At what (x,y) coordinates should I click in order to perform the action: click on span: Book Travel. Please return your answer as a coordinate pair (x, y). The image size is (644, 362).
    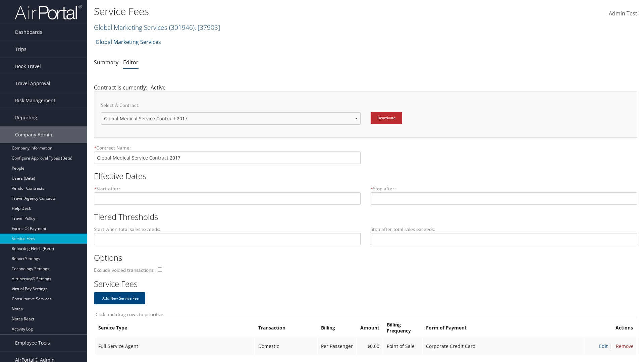
    Looking at the image, I should click on (28, 67).